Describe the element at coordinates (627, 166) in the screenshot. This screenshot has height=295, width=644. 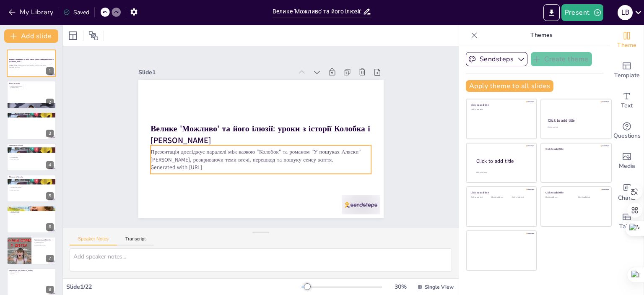
I see `span: Media` at that location.